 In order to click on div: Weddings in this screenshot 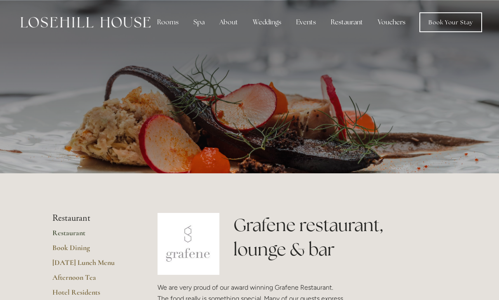, I will do `click(267, 22)`.